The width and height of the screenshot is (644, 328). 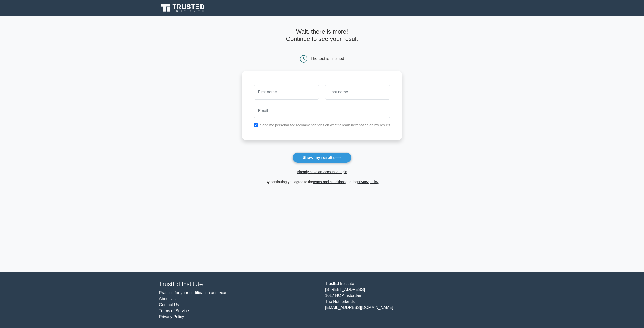 What do you see at coordinates (322, 182) in the screenshot?
I see `div: By continuing you agree to the and the` at bounding box center [322, 182].